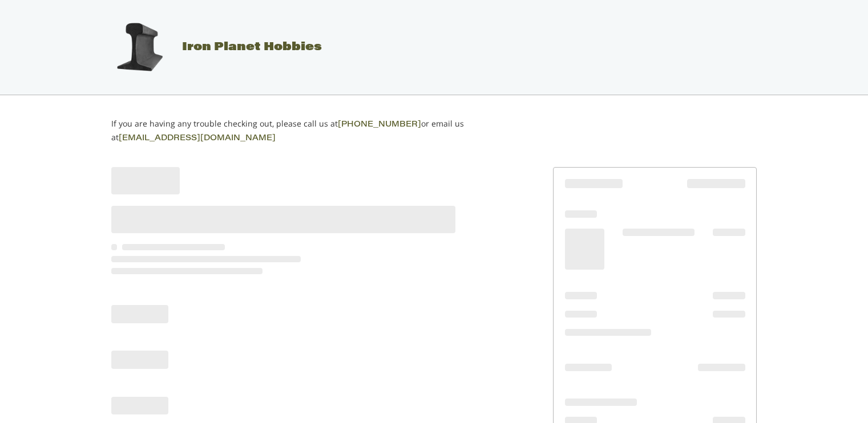 The height and width of the screenshot is (423, 868). Describe the element at coordinates (252, 47) in the screenshot. I see `span: Iron Planet Hobbies` at that location.